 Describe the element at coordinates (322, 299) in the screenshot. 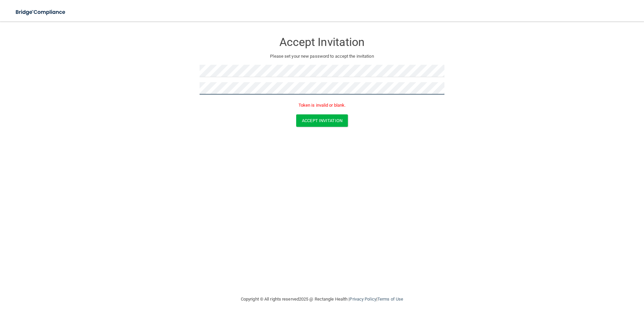

I see `div: Copyright © All rights reserved 2025 @ Rectangle Health | |` at that location.